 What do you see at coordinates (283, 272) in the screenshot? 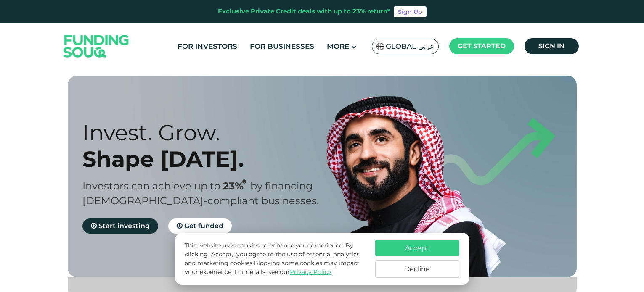
I see `span: For details, see our .` at bounding box center [283, 272].